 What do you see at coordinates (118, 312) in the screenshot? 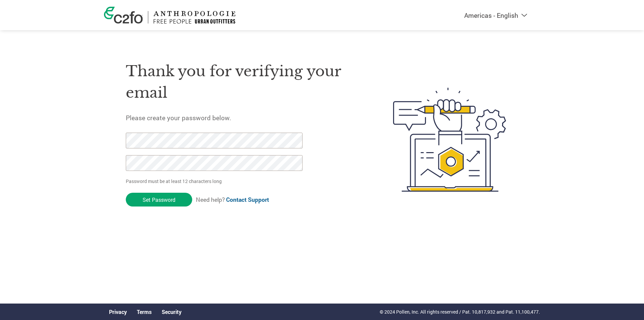
I see `a: Privacy` at bounding box center [118, 312].